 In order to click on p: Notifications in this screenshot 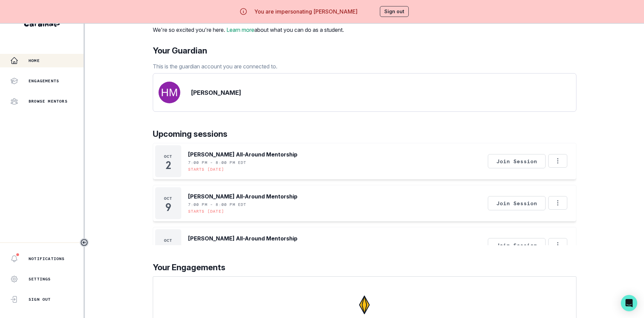, I will do `click(47, 259)`.